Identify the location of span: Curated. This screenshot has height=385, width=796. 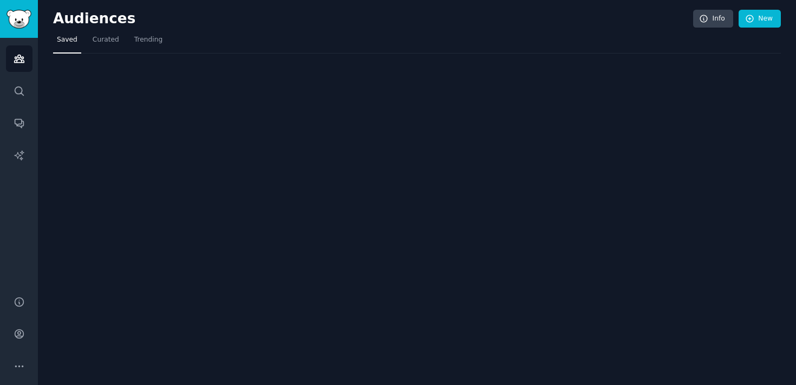
(106, 40).